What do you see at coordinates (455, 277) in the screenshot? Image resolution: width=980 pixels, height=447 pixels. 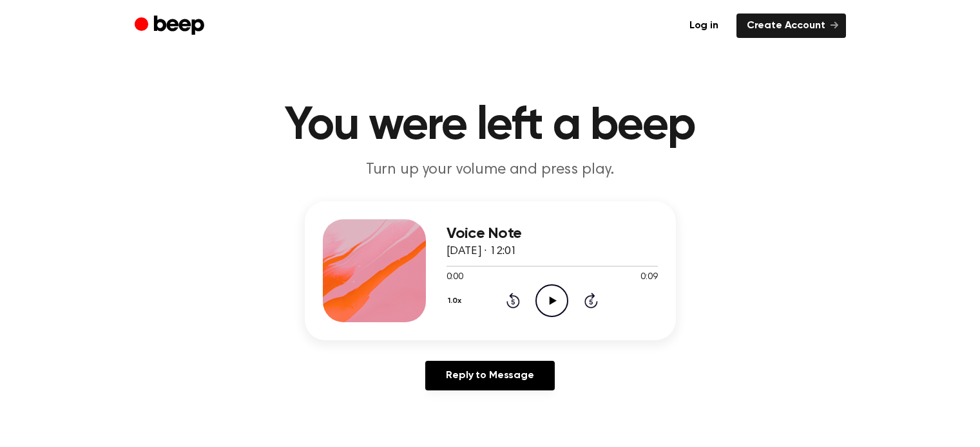 I see `span: 0:00` at bounding box center [455, 277].